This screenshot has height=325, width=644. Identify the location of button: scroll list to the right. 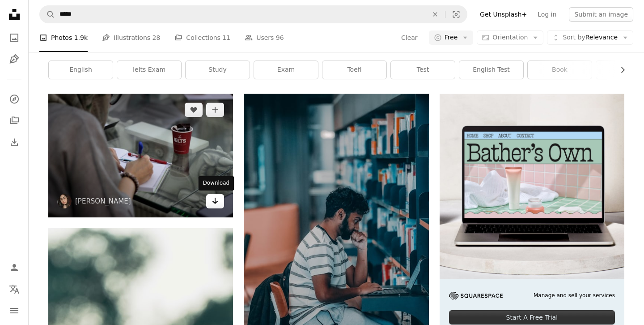
(620, 70).